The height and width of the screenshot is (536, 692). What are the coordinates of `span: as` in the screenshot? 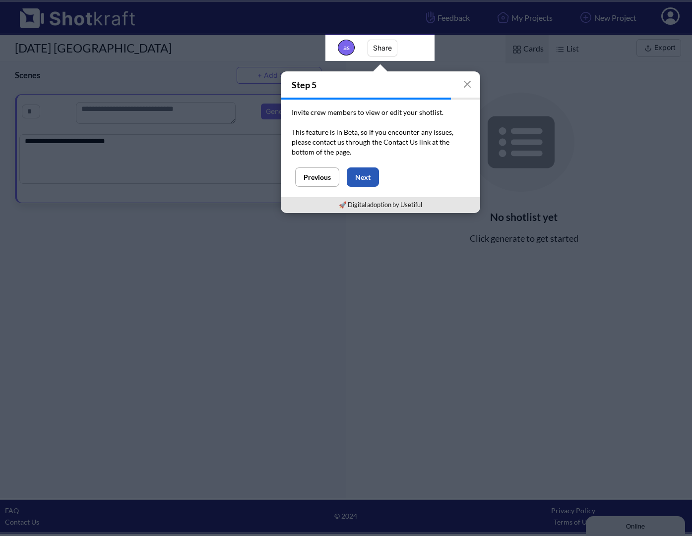 It's located at (346, 48).